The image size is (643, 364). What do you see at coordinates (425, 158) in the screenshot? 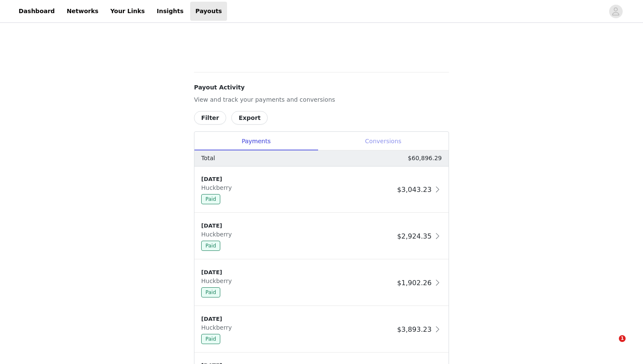
I see `p: $60,896.29` at bounding box center [425, 158].